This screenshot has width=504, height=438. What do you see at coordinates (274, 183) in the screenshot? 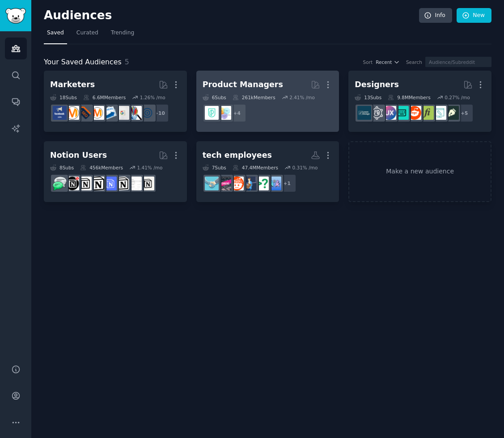
I see `img: AskHR` at bounding box center [274, 183].